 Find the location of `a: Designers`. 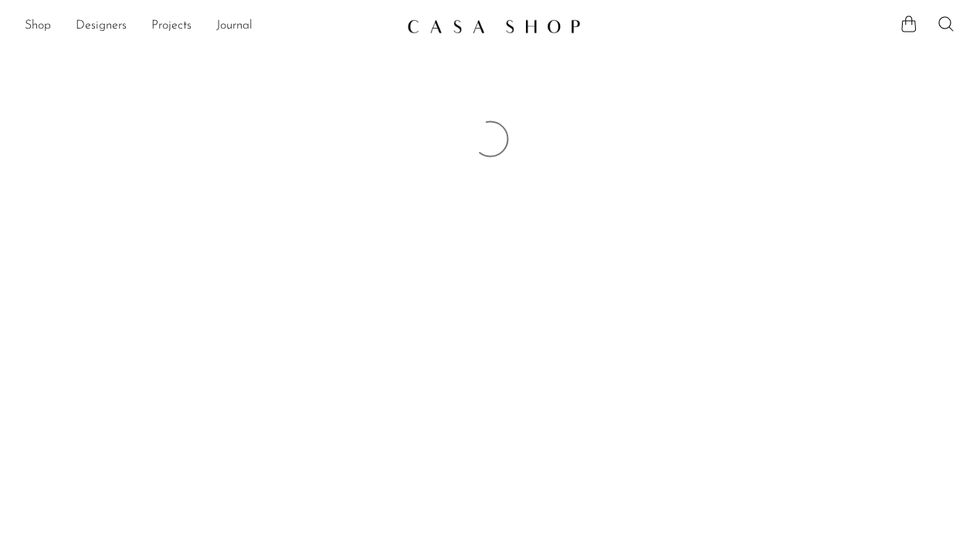

a: Designers is located at coordinates (101, 26).